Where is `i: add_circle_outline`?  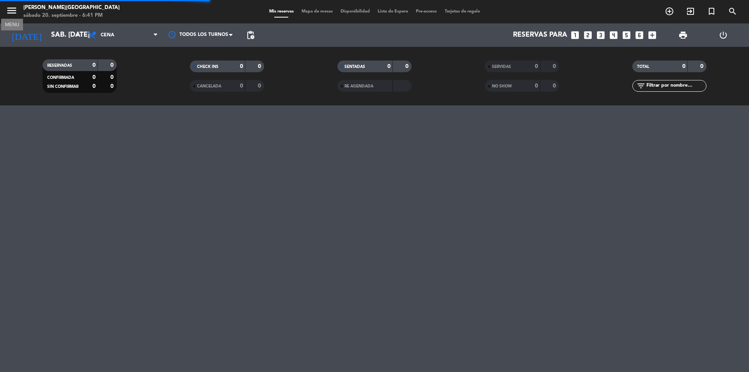
i: add_circle_outline is located at coordinates (669, 11).